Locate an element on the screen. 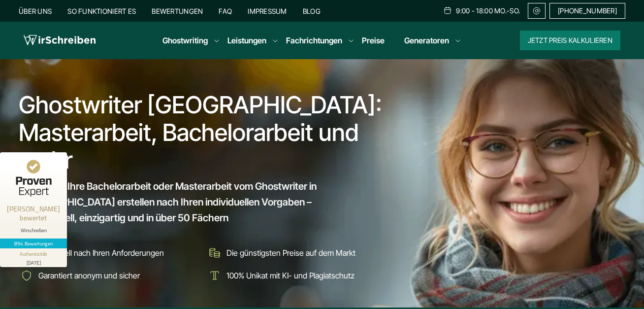 The height and width of the screenshot is (309, 644). img: Garantiert anonym und sicher is located at coordinates (26, 275).